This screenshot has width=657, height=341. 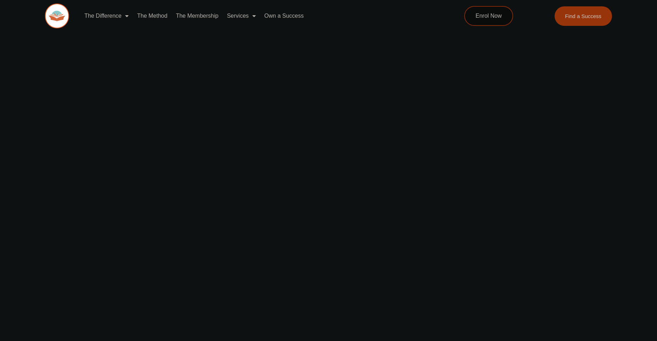 What do you see at coordinates (583, 16) in the screenshot?
I see `a: Find a Success` at bounding box center [583, 16].